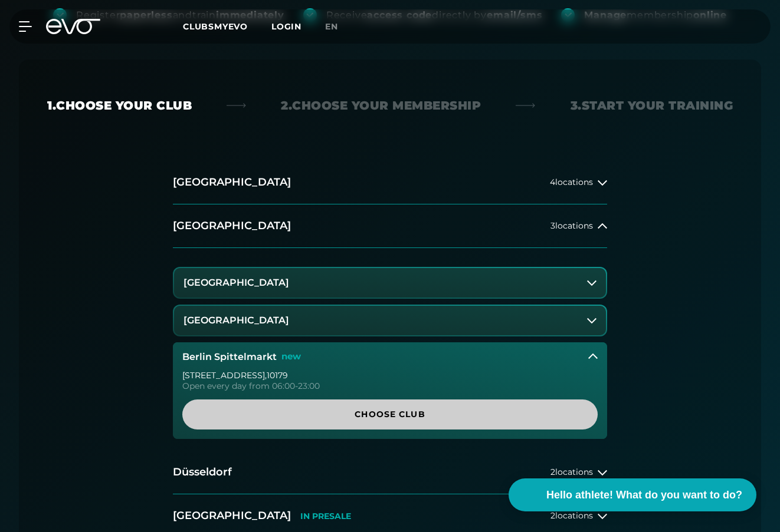  What do you see at coordinates (571, 182) in the screenshot?
I see `span: 4 locations` at bounding box center [571, 182].